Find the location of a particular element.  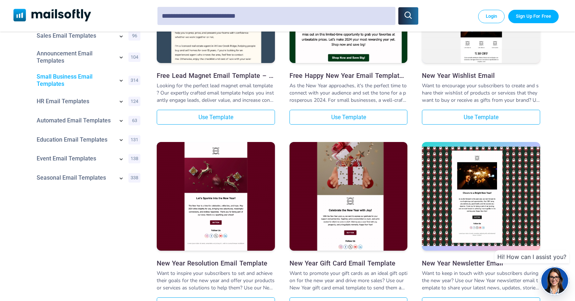

h3: New Year Gift Card Email Template is located at coordinates (349, 263).